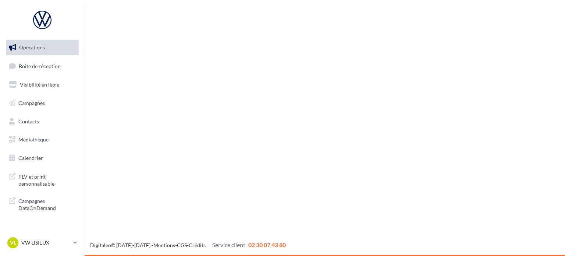  Describe the element at coordinates (164, 245) in the screenshot. I see `a: Mentions` at that location.